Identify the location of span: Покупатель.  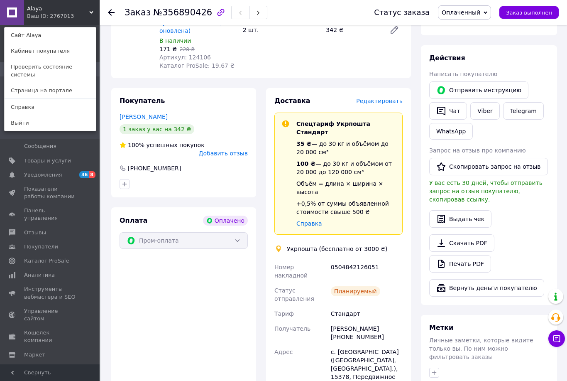
(142, 101).